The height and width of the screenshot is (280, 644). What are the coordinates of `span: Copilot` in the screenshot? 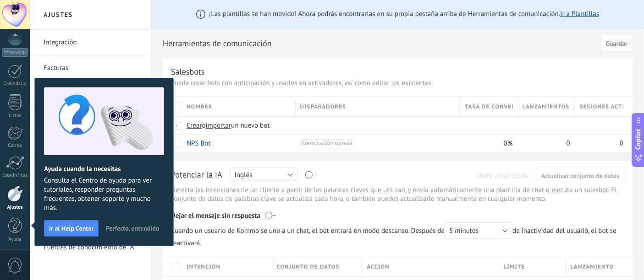 It's located at (638, 140).